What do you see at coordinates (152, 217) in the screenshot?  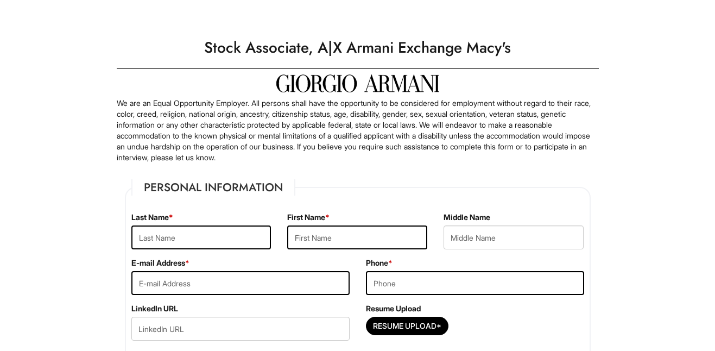 I see `label: Last Name` at bounding box center [152, 217].